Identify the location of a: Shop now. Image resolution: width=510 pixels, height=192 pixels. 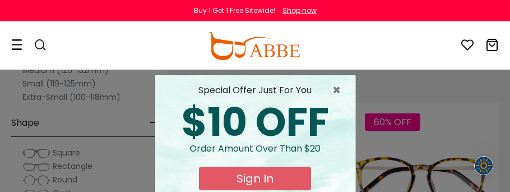
(296, 10).